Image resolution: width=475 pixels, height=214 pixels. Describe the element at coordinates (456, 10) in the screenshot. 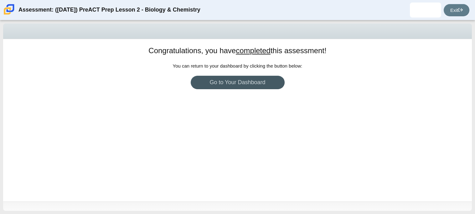

I see `a: Exit` at that location.